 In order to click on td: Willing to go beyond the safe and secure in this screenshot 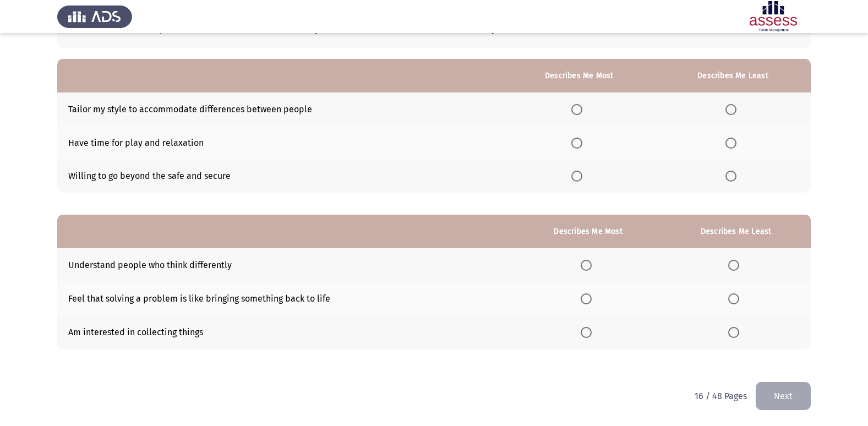, I will do `click(281, 176)`.